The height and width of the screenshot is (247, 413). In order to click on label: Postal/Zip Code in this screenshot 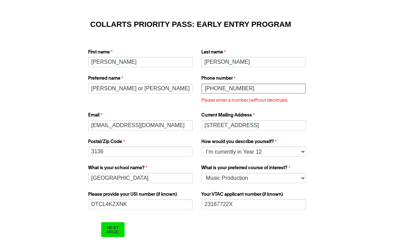, I will do `click(141, 142)`.